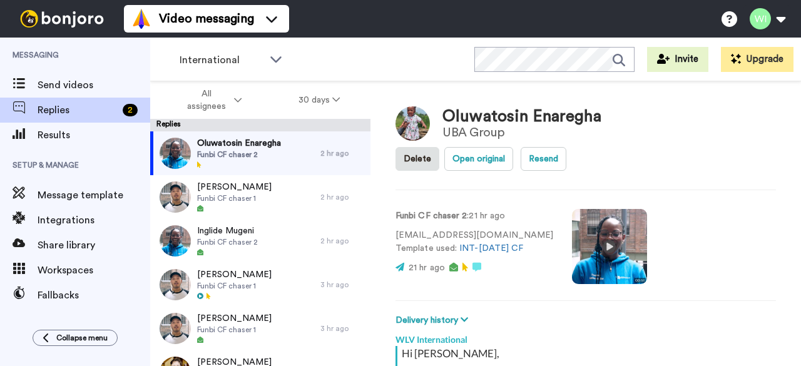 The image size is (801, 366). Describe the element at coordinates (678, 59) in the screenshot. I see `button: Invite` at that location.